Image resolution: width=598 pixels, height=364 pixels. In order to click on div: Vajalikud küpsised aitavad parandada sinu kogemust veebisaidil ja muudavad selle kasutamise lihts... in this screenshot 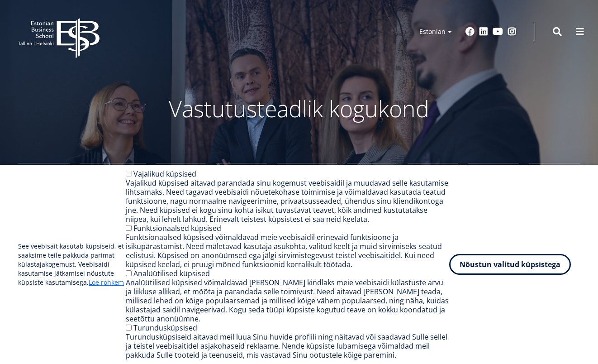, I will do `click(287, 201)`.